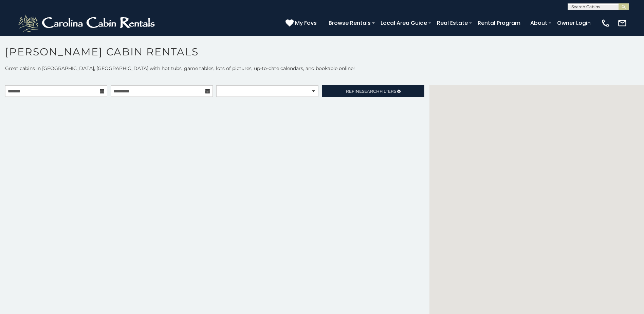 The height and width of the screenshot is (314, 644). Describe the element at coordinates (305, 23) in the screenshot. I see `span: My Favs` at that location.